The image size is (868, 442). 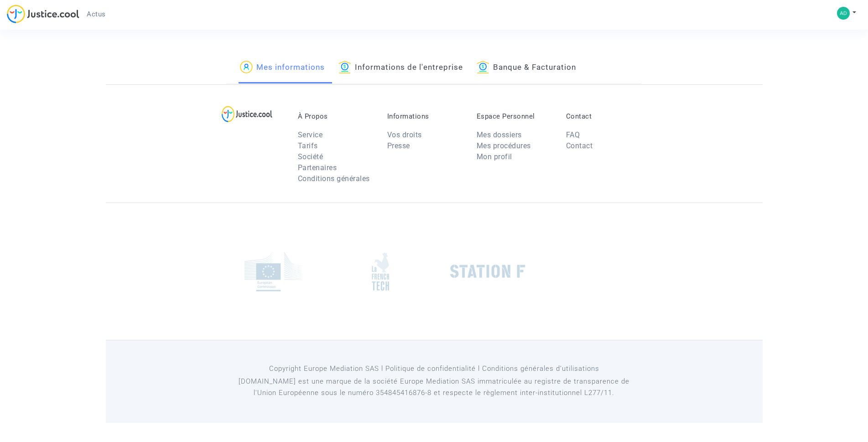 I want to click on img: stationf.png, so click(x=488, y=271).